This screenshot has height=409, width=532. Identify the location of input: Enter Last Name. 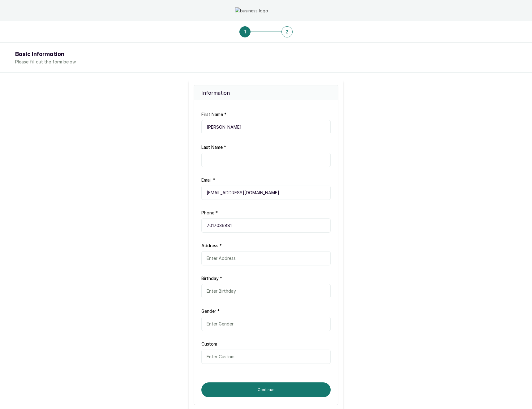
(266, 160).